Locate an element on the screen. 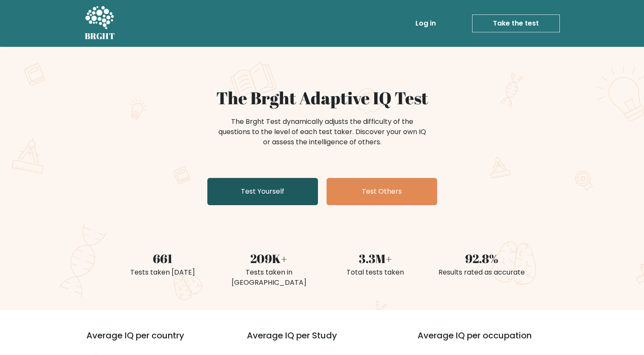 Image resolution: width=644 pixels, height=355 pixels. div: 661 is located at coordinates (163, 258).